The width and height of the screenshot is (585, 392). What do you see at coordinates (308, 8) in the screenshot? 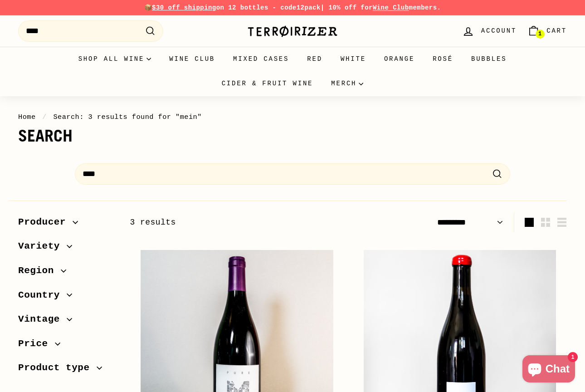
I see `strong: 12pack` at bounding box center [308, 8].